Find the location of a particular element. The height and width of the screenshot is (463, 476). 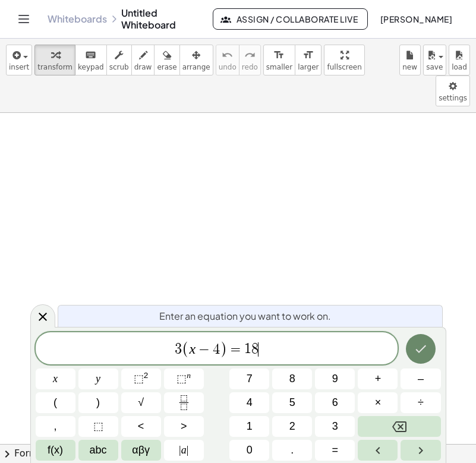

button: save is located at coordinates (435, 60).